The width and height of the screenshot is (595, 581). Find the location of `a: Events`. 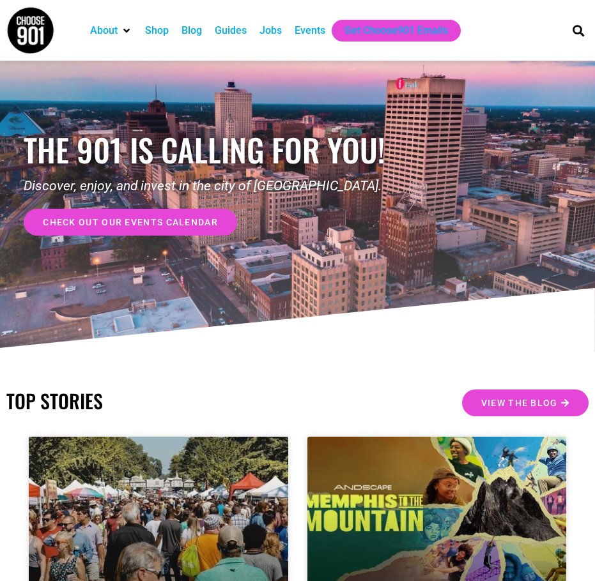

a: Events is located at coordinates (310, 31).